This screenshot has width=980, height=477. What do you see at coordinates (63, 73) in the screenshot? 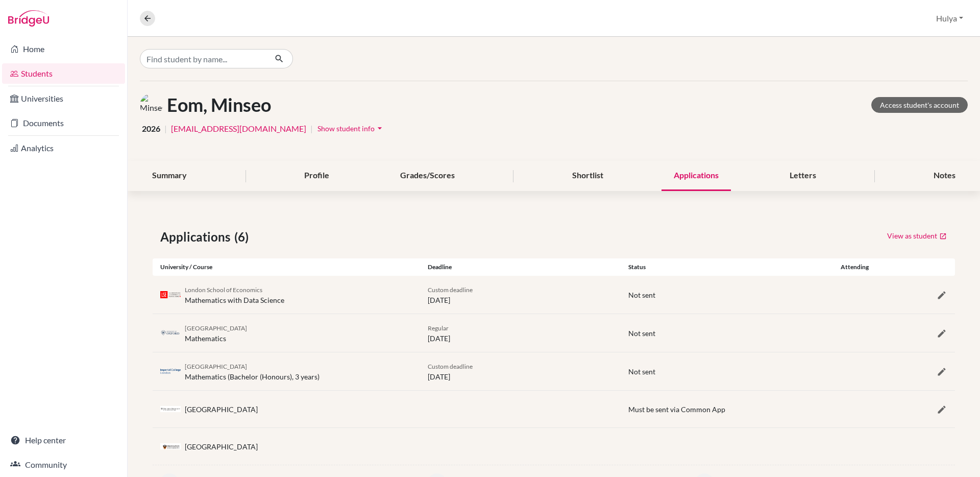
I see `a: Students` at bounding box center [63, 73].